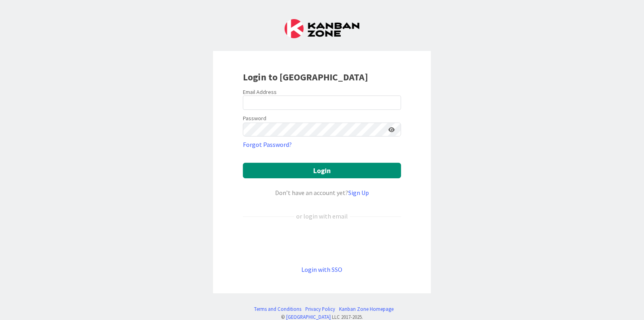 This screenshot has width=644, height=320. Describe the element at coordinates (322, 29) in the screenshot. I see `img: Kanban Zone` at that location.